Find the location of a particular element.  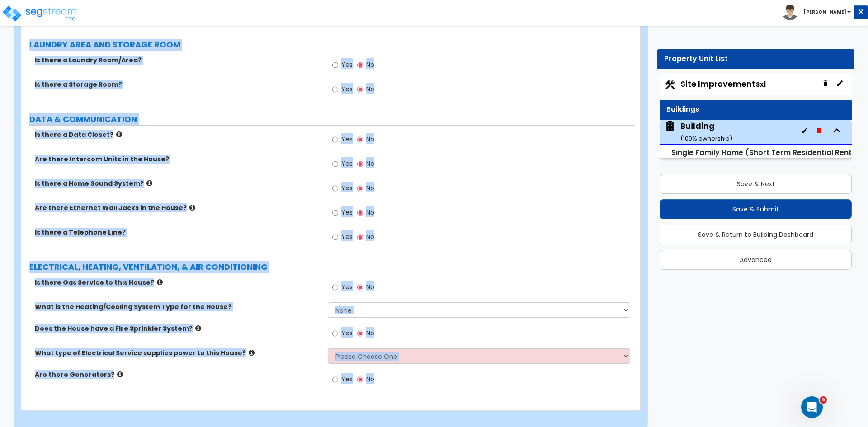

label: What is the Heating/Cooling System Type for the House? is located at coordinates (178, 307).